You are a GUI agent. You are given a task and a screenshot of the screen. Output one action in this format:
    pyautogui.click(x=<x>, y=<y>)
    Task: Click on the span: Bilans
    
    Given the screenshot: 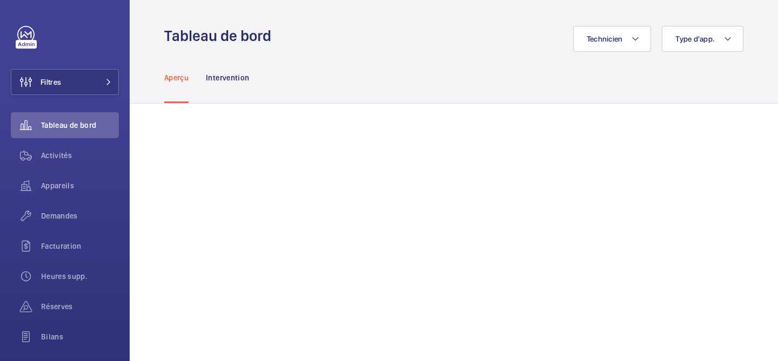 What is the action you would take?
    pyautogui.click(x=80, y=337)
    